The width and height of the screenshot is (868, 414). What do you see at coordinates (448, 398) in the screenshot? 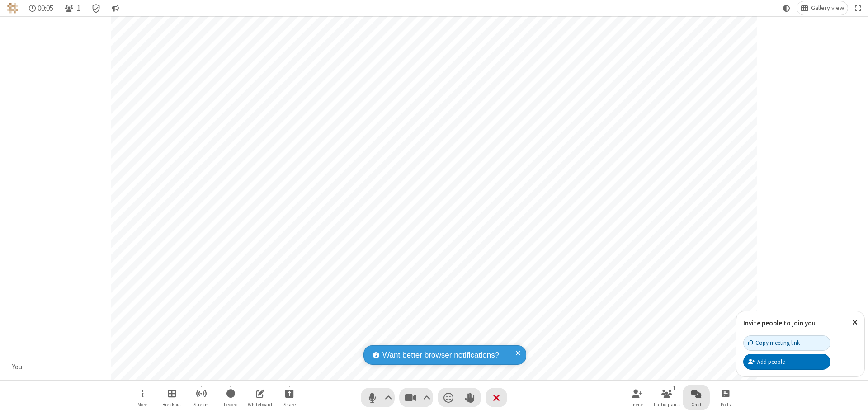
I see `button: Send a reaction` at bounding box center [448, 398].